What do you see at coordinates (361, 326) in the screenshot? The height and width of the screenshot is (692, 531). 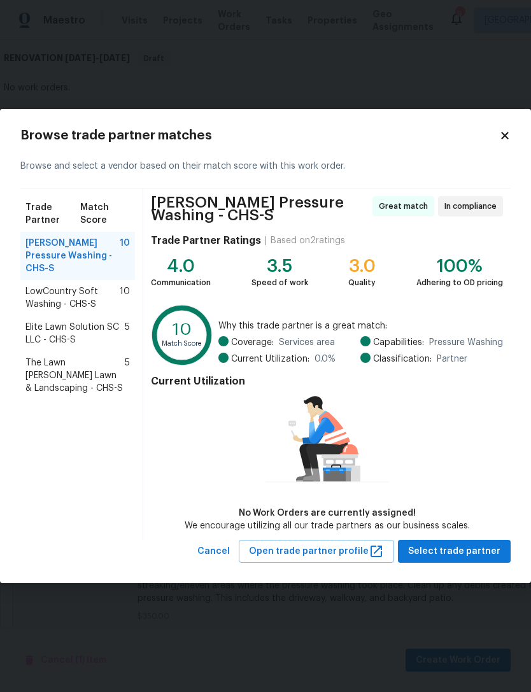 I see `span: Why this trade partner is a great match:` at bounding box center [361, 326].